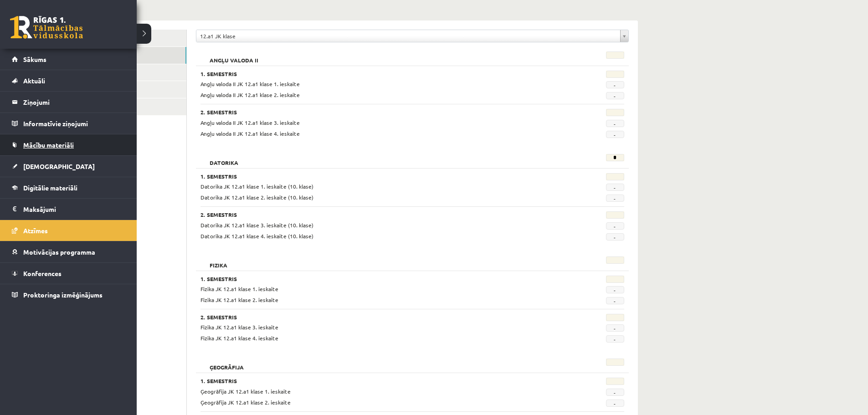 The width and height of the screenshot is (868, 415). I want to click on span: Datorika JK 12.a1 klase 1. ieskaite (10. klase), so click(257, 186).